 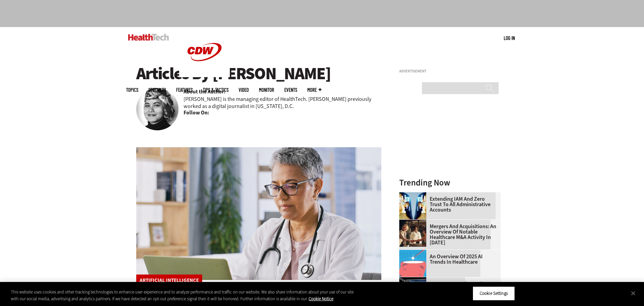 I want to click on span: Topics, so click(x=132, y=90).